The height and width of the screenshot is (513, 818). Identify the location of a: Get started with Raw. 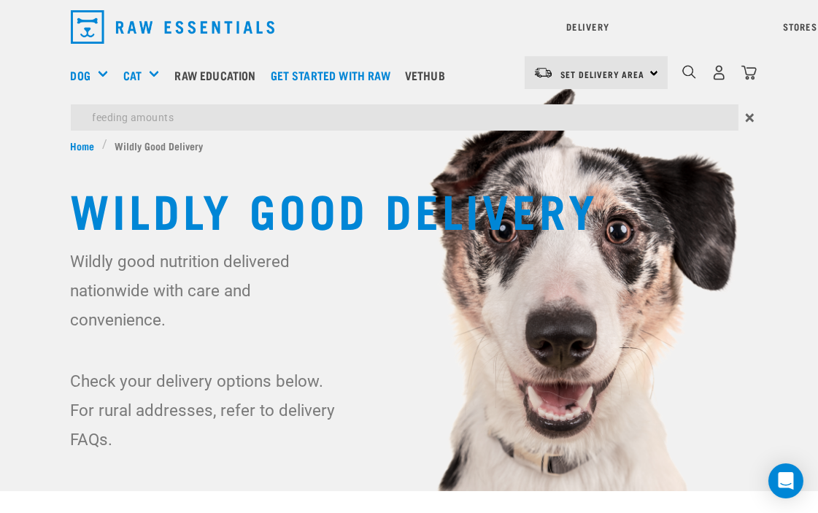
(334, 75).